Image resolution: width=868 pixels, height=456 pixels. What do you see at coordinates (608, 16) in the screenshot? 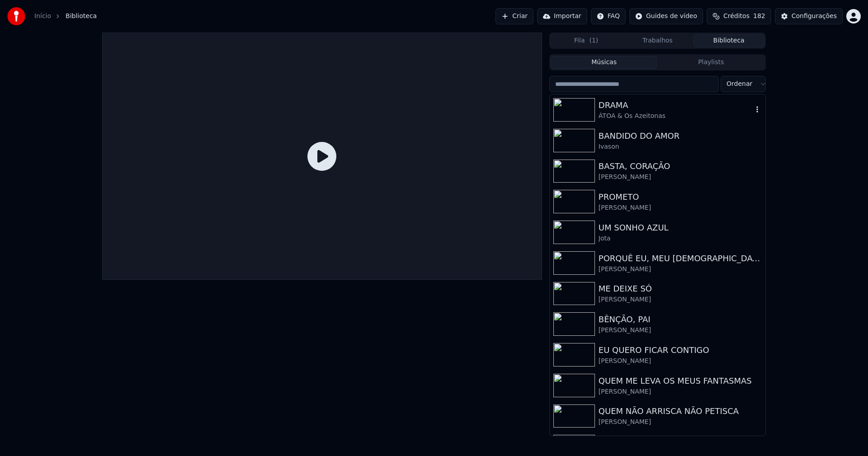
I see `button: FAQ` at bounding box center [608, 16].